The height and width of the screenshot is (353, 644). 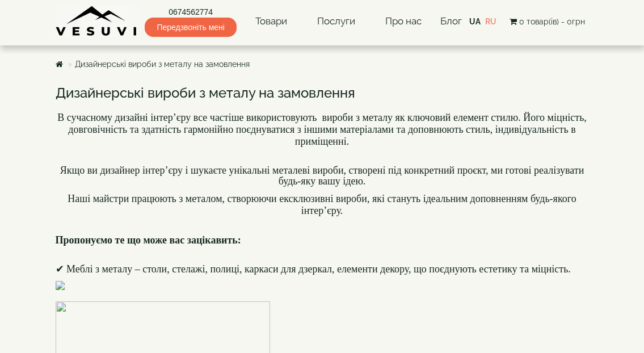 What do you see at coordinates (322, 204) in the screenshot?
I see `font: Наші майстри працюють з металом, створюючи ексклюзивні вироби, які стануть ідеальним доповненням ...` at bounding box center [322, 204].